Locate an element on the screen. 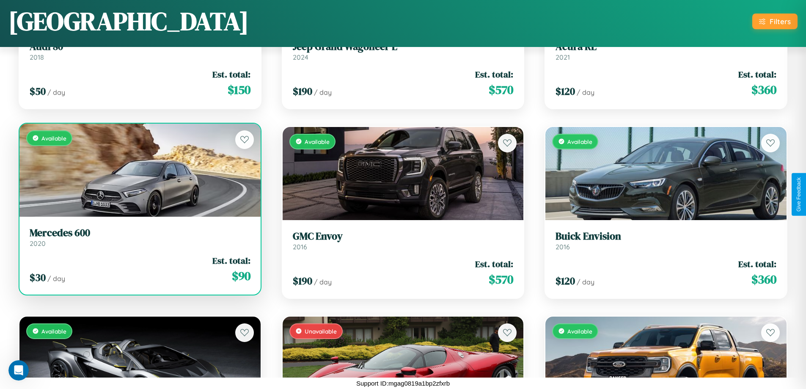  a: GMC Envoy2016 is located at coordinates (403, 240).